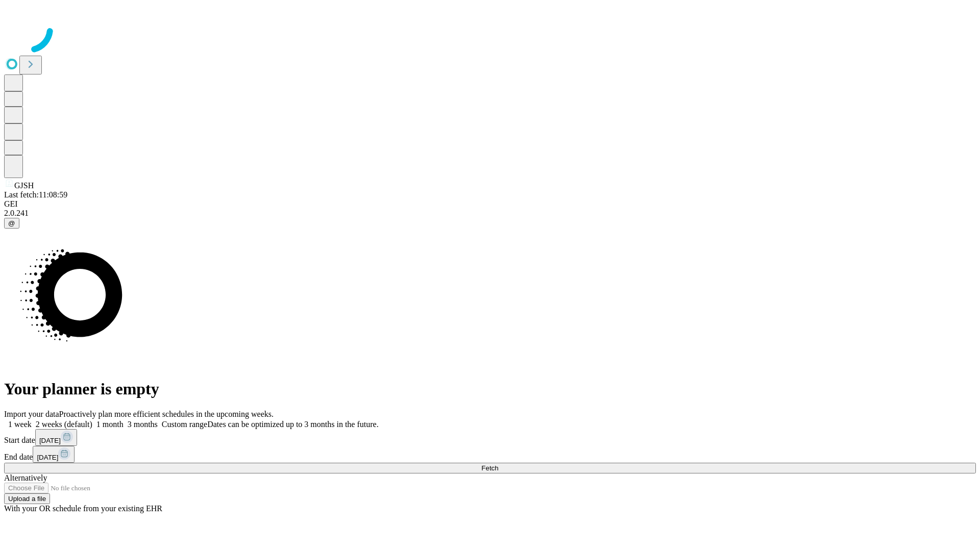 The width and height of the screenshot is (980, 551). Describe the element at coordinates (490, 468) in the screenshot. I see `span: Fetch` at that location.